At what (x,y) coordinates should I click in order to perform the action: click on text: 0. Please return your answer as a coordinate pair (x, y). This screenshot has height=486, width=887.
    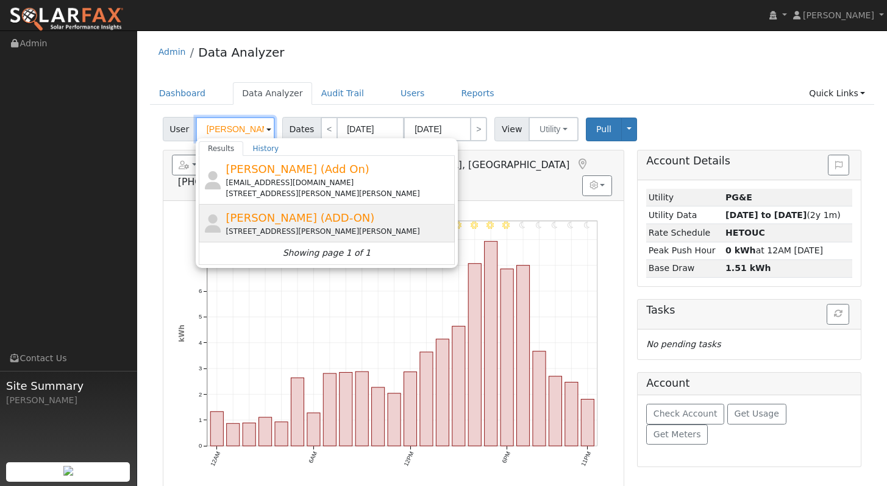
    Looking at the image, I should click on (200, 445).